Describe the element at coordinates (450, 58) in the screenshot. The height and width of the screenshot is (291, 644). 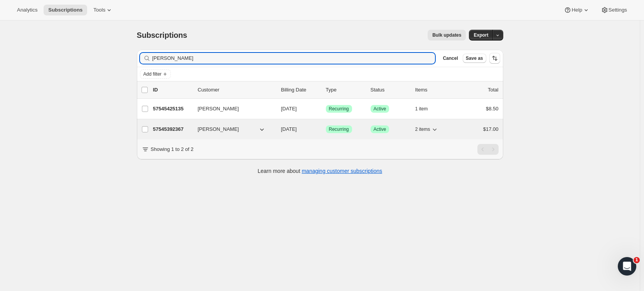
I see `button: Cancel` at that location.